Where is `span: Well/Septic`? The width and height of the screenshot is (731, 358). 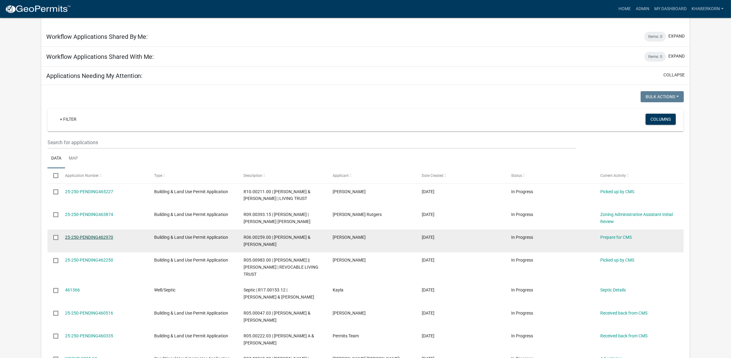
span: Well/Septic is located at coordinates (165, 290).